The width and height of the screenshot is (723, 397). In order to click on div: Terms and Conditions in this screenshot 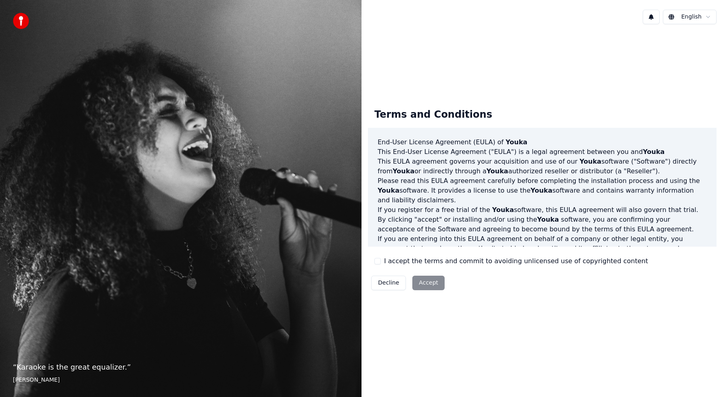, I will do `click(433, 115)`.